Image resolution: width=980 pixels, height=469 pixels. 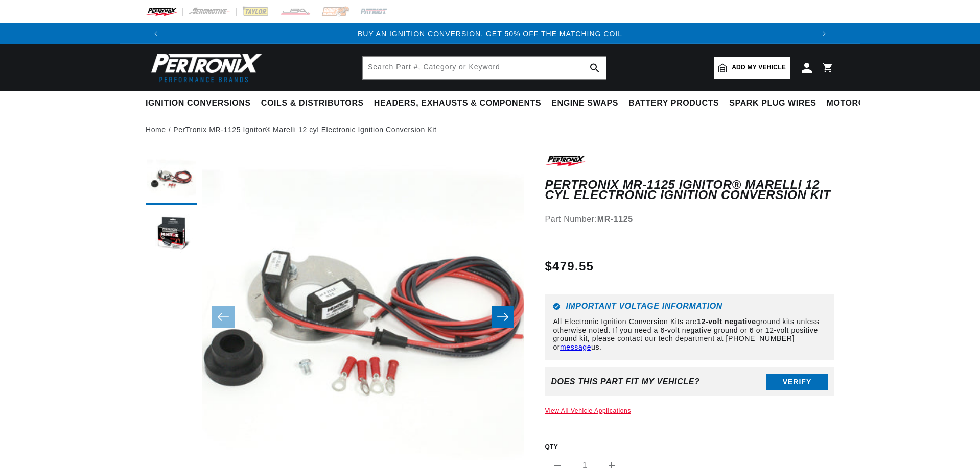 I want to click on h6: Important Voltage Information, so click(x=689, y=306).